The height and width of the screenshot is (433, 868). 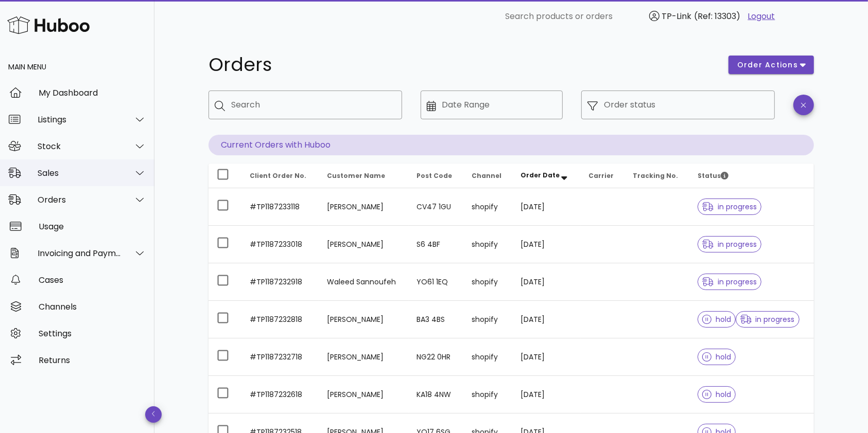 What do you see at coordinates (92, 360) in the screenshot?
I see `div: Returns` at bounding box center [92, 360].